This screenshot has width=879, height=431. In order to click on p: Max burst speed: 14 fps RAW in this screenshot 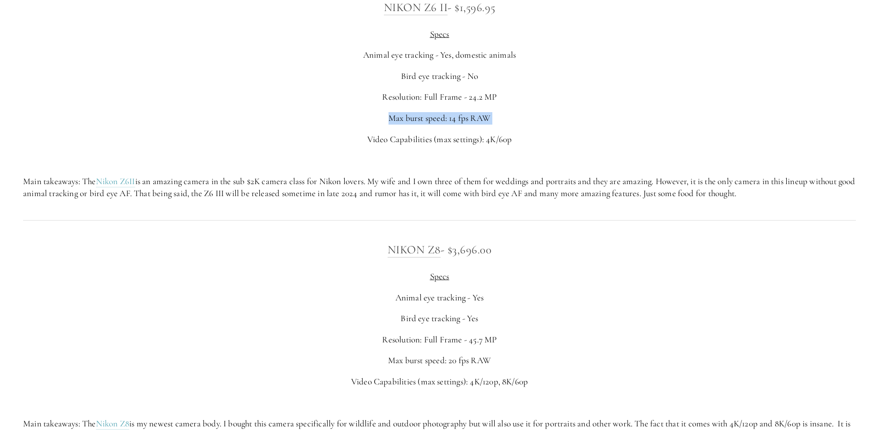, I will do `click(439, 118)`.